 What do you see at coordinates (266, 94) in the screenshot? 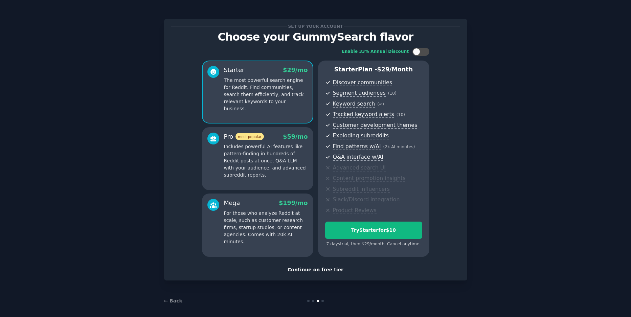
I see `p: The most powerful search engine for Reddit. Find communities, search them efficiently, and track ...` at bounding box center [266, 94].